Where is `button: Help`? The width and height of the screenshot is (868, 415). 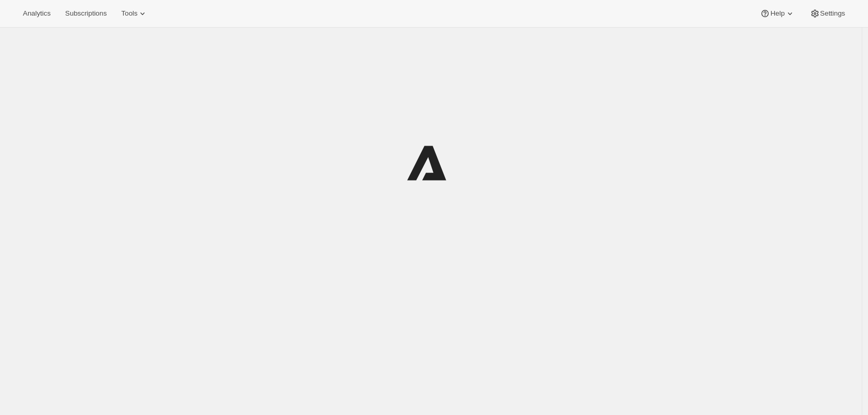
button: Help is located at coordinates (777, 13).